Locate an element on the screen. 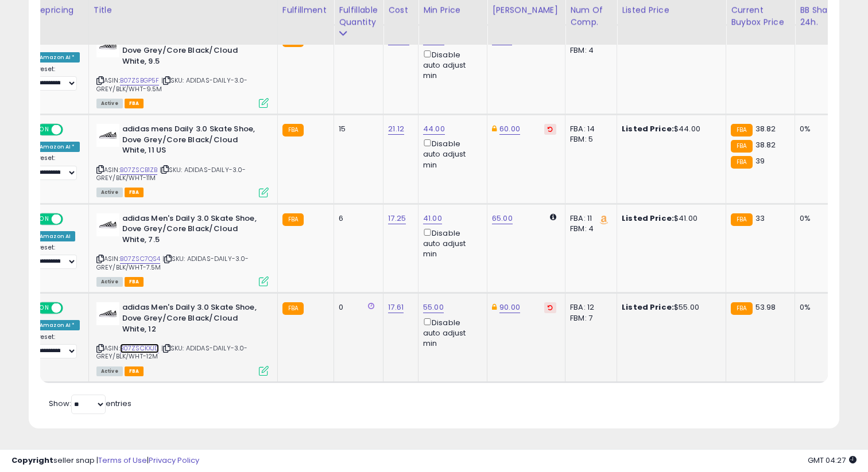 The width and height of the screenshot is (868, 472). div: FBA: 12 is located at coordinates (589, 308).